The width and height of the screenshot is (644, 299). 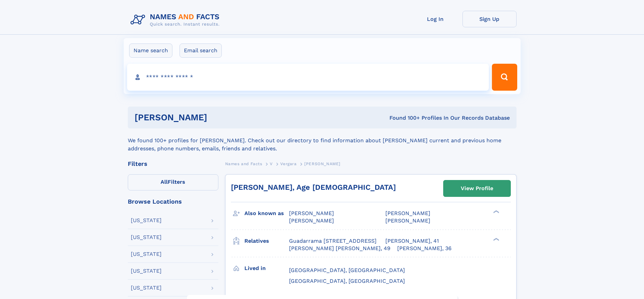 What do you see at coordinates (504, 77) in the screenshot?
I see `button: Search Button` at bounding box center [504, 77].